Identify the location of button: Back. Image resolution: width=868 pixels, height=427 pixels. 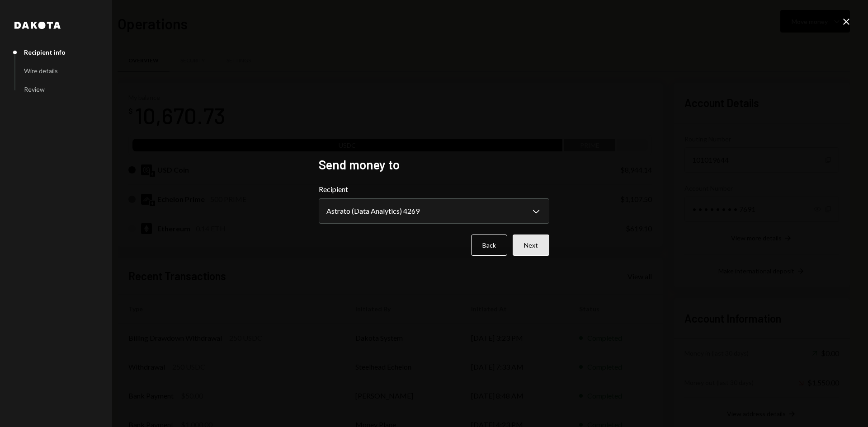
(489, 245).